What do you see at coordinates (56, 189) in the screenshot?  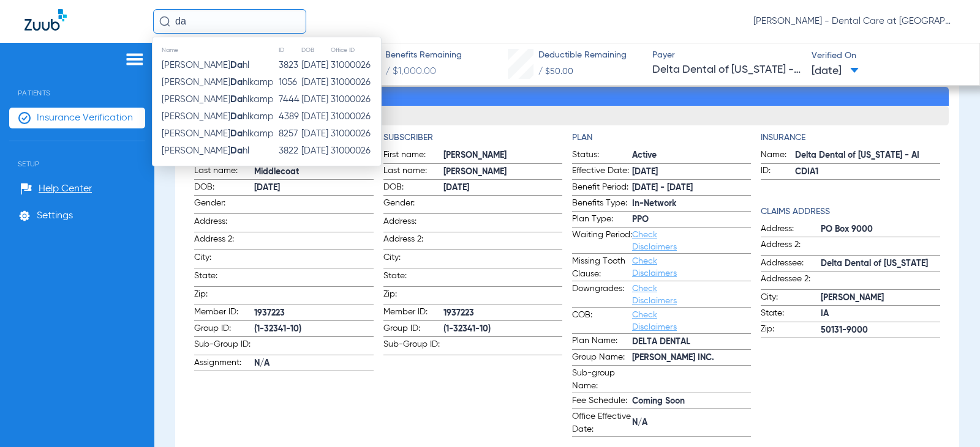 I see `a: Help Center` at bounding box center [56, 189].